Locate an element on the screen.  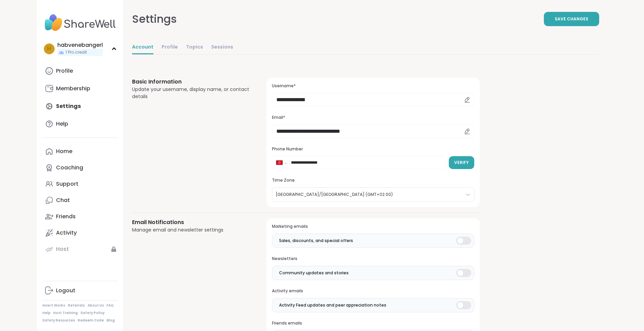
div: habvenebangerl is located at coordinates (80, 45).